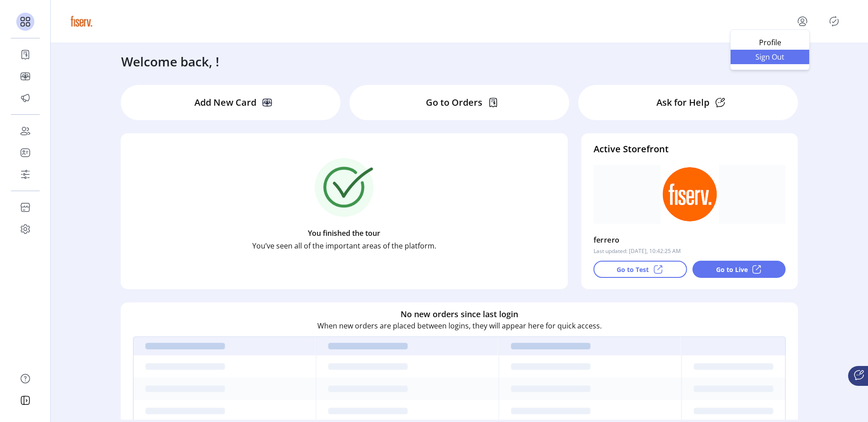  What do you see at coordinates (170, 61) in the screenshot?
I see `h3: Welcome back, !` at bounding box center [170, 61].